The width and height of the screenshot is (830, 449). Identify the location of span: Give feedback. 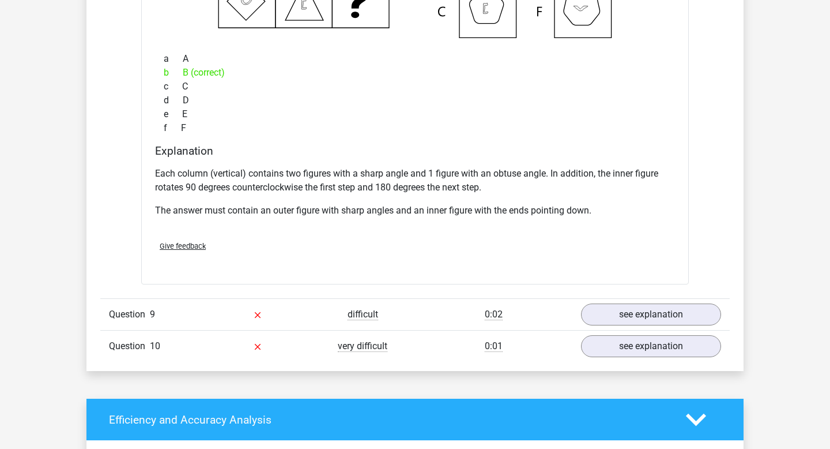
(183, 246).